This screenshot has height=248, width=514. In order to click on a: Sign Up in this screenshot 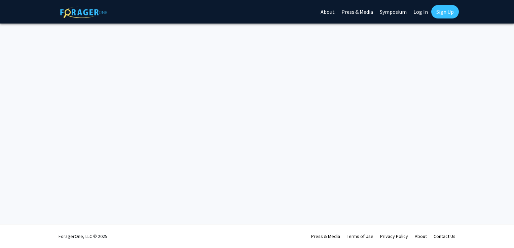, I will do `click(445, 12)`.